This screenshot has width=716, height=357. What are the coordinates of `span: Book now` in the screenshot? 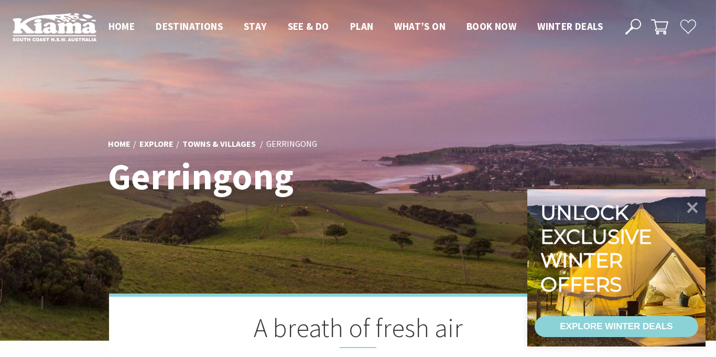 It's located at (491, 26).